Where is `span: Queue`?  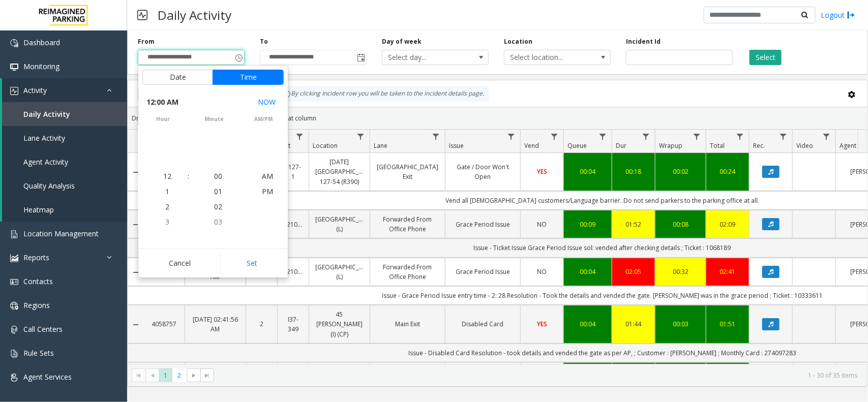 span: Queue is located at coordinates (577, 145).